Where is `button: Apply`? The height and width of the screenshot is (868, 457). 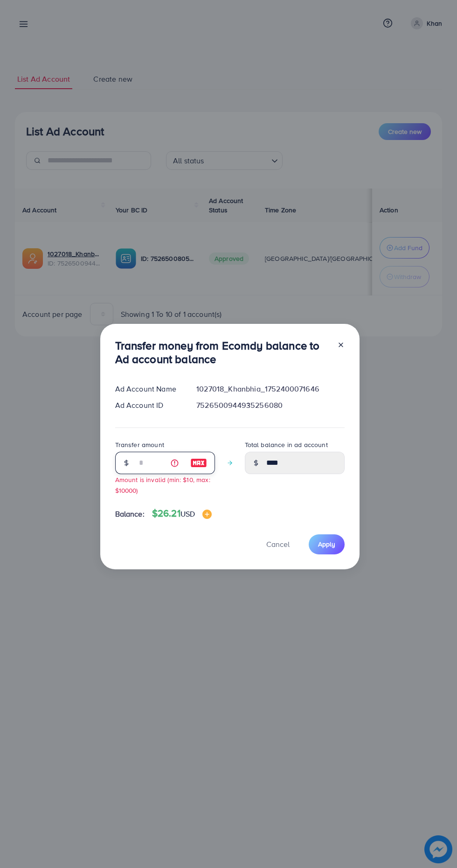
button: Apply is located at coordinates (327, 544).